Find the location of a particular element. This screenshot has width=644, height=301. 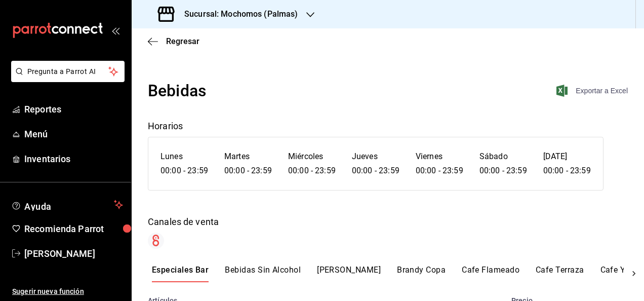

button: Exportar a Excel is located at coordinates (593, 91).